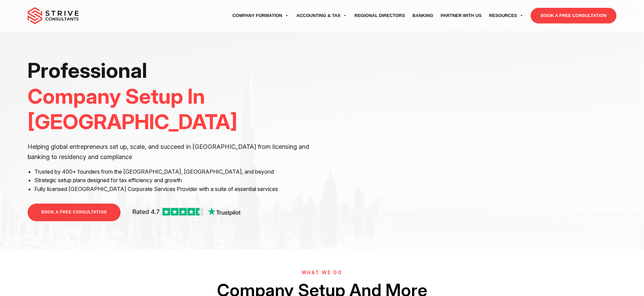  I want to click on a: Company Formation, so click(261, 15).